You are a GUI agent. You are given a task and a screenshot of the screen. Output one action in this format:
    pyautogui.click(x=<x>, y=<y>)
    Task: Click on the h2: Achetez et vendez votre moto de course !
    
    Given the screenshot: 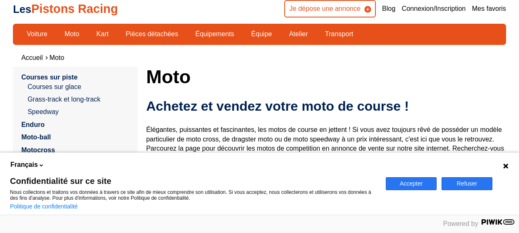 What is the action you would take?
    pyautogui.click(x=326, y=106)
    